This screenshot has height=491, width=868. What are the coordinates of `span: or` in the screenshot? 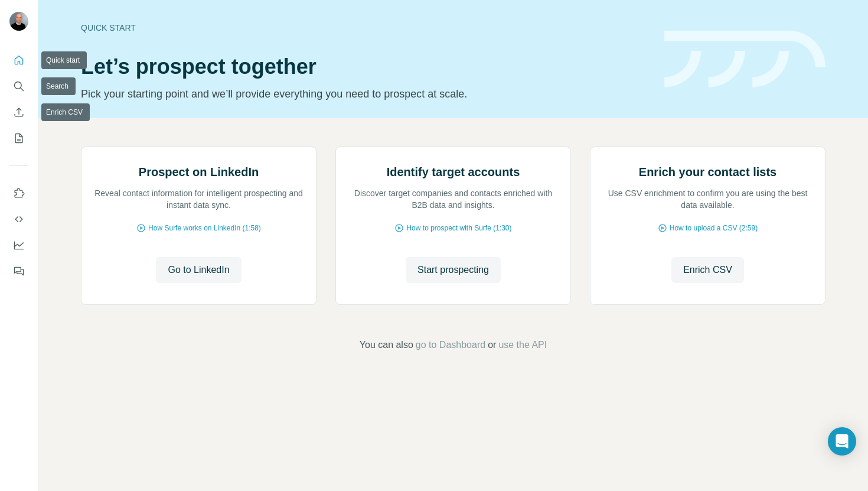 It's located at (492, 345).